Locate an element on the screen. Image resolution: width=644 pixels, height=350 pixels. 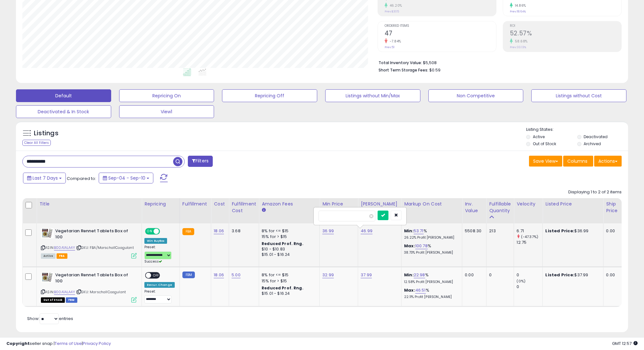
div: Repricing is located at coordinates (161, 204).